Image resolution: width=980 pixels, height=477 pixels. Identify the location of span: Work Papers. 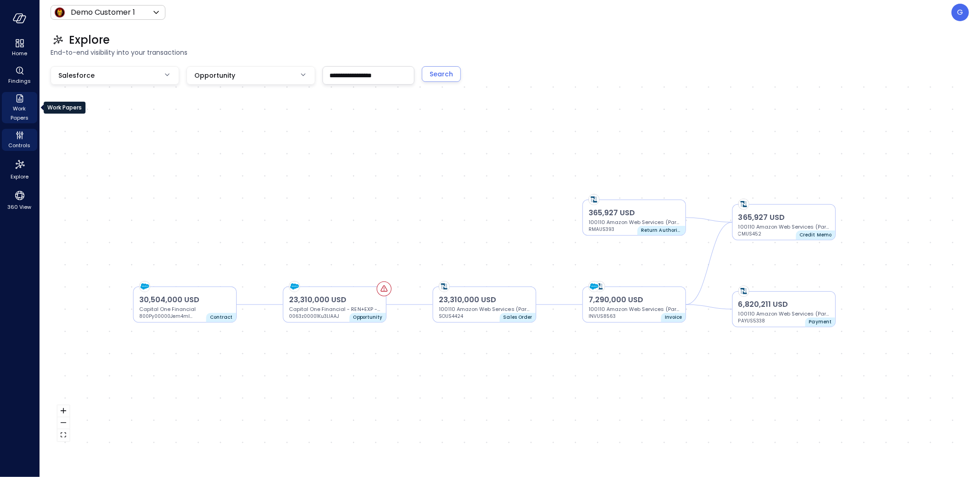
(19, 113).